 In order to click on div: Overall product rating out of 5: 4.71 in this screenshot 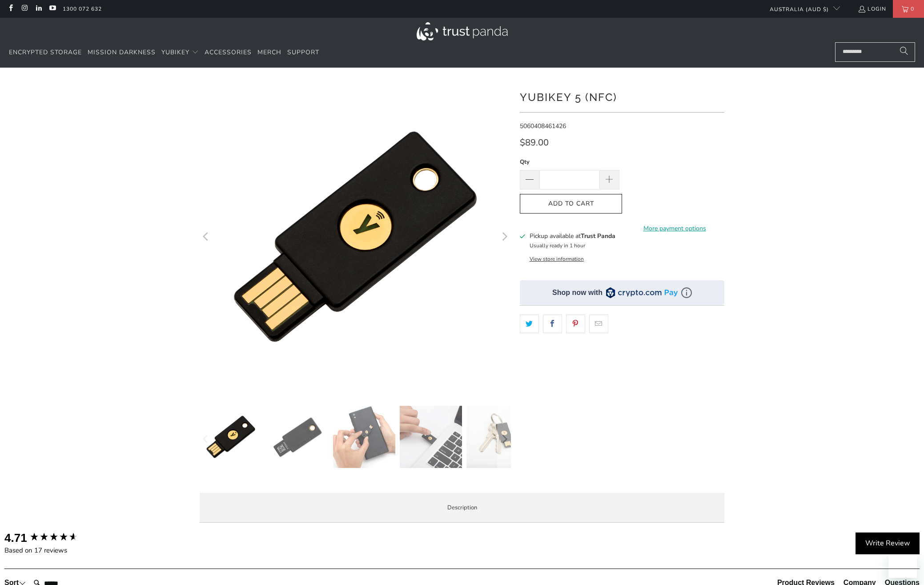, I will do `click(51, 538)`.